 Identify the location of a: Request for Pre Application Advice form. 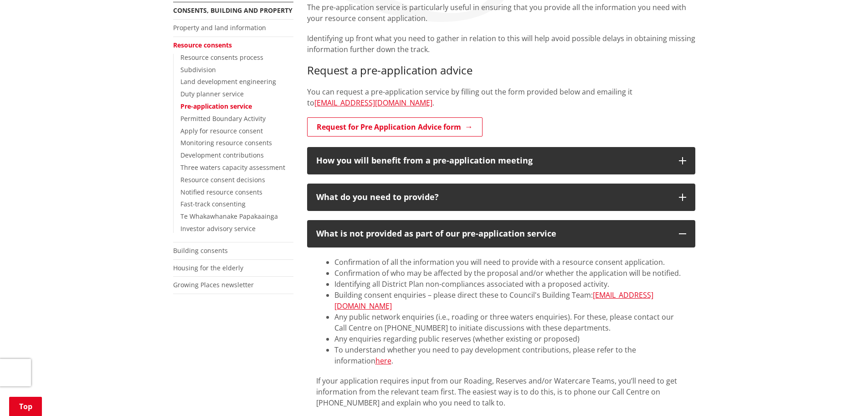
(395, 127).